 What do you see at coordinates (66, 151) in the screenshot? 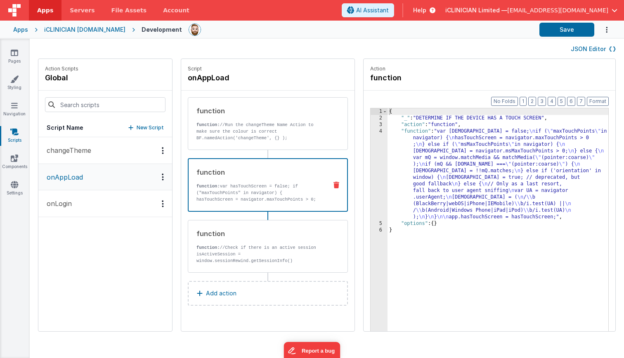
I see `p: changeTheme` at bounding box center [66, 151].